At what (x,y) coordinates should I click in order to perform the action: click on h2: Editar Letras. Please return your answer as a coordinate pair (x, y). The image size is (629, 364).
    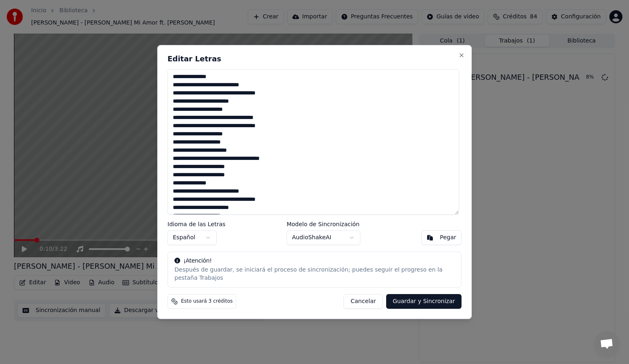
    Looking at the image, I should click on (314, 59).